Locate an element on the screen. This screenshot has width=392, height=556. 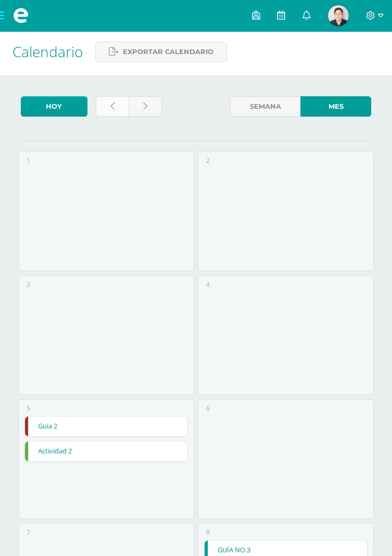
div: Actividad 2 | Tarea is located at coordinates (106, 451).